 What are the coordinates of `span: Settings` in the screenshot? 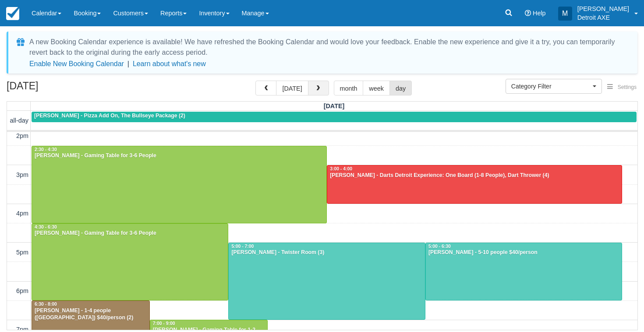 It's located at (627, 87).